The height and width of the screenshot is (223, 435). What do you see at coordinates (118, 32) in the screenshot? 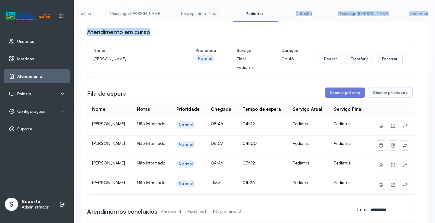
I see `h3: Atendimento em curso` at bounding box center [118, 32].